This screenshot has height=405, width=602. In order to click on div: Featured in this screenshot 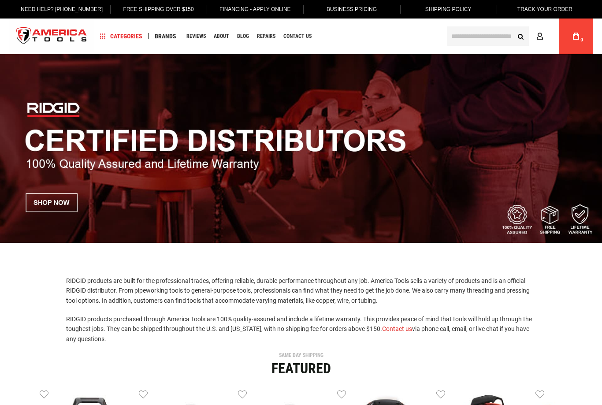, I will do `click(301, 368)`.